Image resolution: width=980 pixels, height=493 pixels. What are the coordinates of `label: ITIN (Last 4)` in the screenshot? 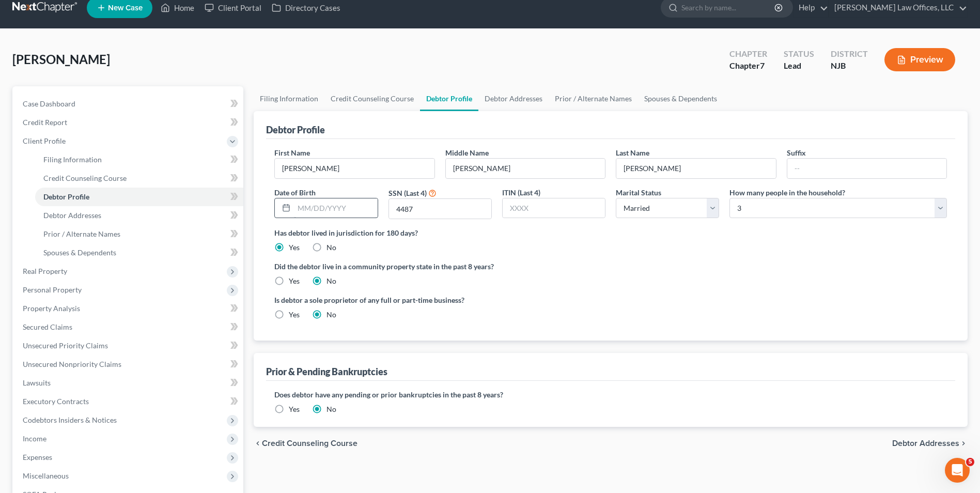 It's located at (521, 192).